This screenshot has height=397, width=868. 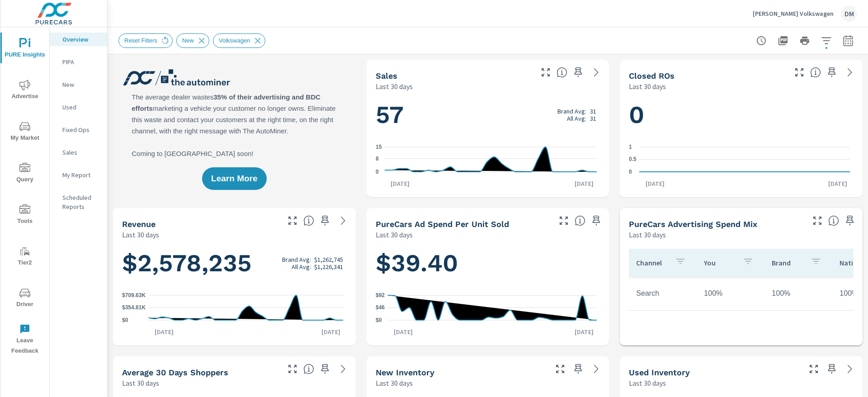 I want to click on p: You, so click(x=720, y=263).